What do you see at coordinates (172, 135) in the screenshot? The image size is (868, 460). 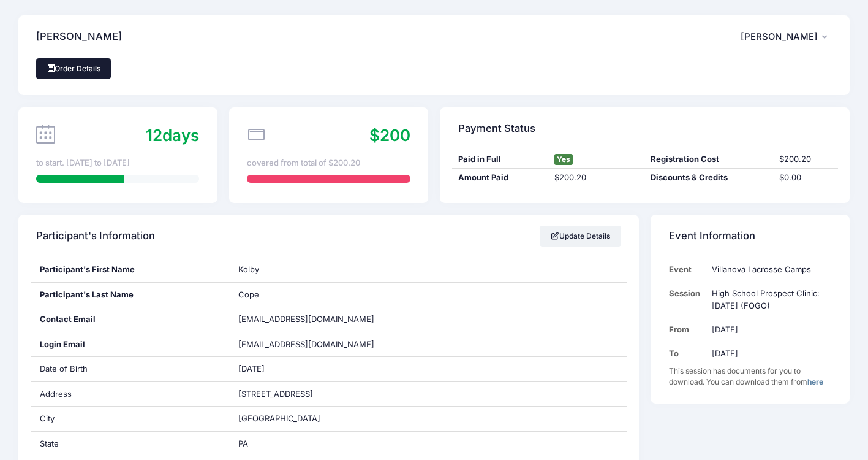 I see `div: days` at bounding box center [172, 135].